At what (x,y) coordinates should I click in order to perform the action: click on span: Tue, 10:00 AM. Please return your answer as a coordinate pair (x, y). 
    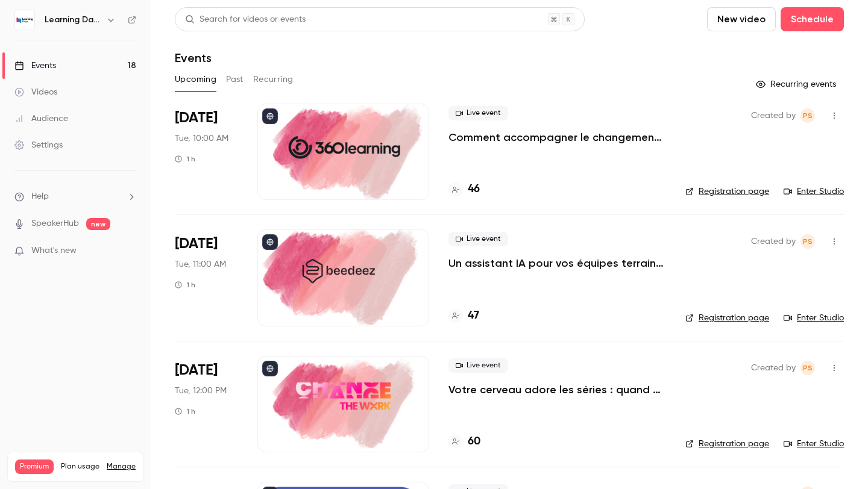
    Looking at the image, I should click on (202, 139).